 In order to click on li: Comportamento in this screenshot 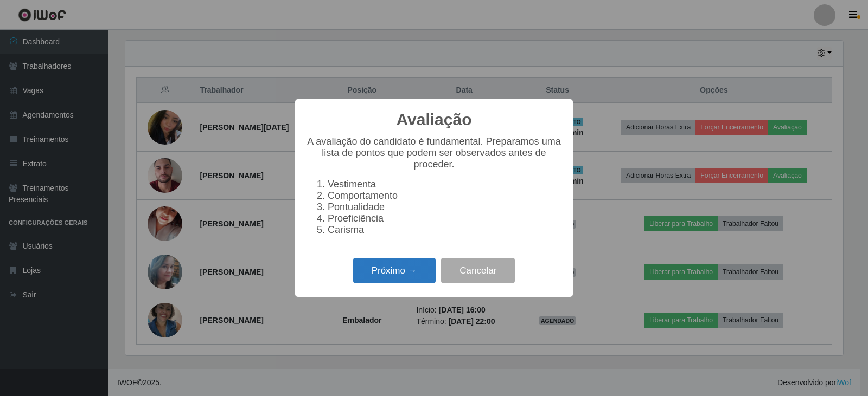, I will do `click(445, 196)`.